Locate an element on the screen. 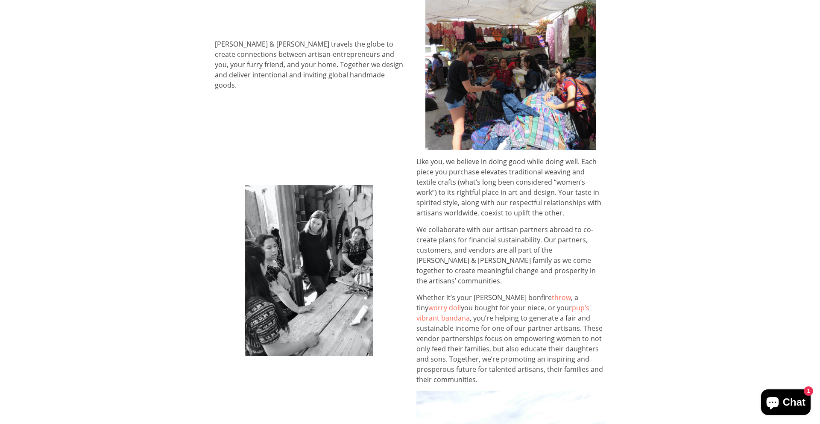 This screenshot has height=424, width=820. inbox-online-store-chat: Shopify online store chat is located at coordinates (786, 403).